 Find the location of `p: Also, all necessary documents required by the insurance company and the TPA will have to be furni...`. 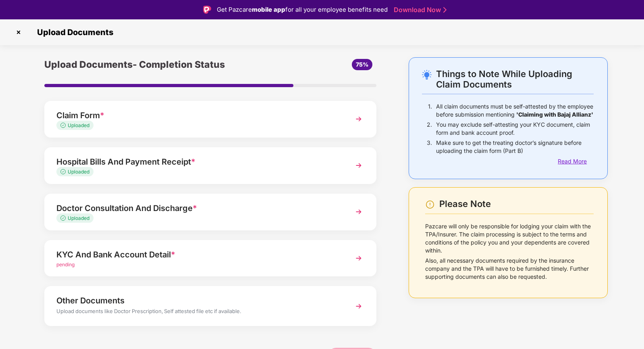

p: Also, all necessary documents required by the insurance company and the TPA will have to be furni... is located at coordinates (509, 269).